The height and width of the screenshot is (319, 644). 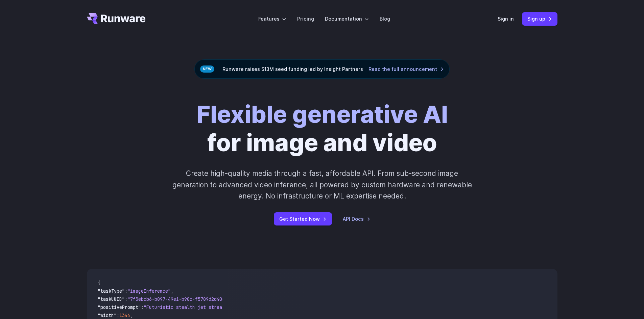 I want to click on span: "taskType", so click(x=111, y=291).